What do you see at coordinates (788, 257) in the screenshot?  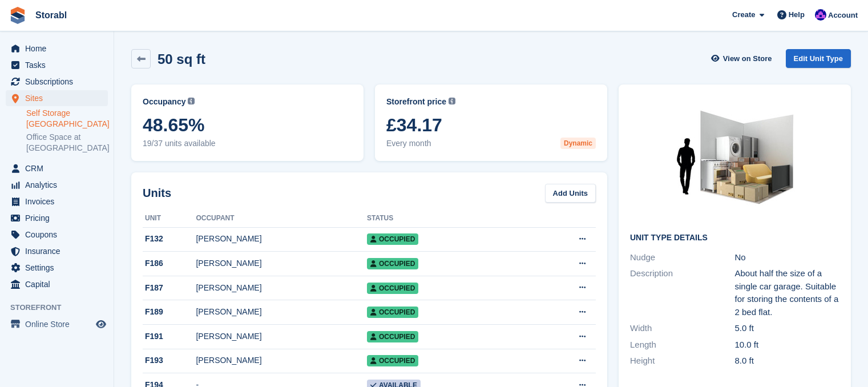 I see `div: No` at bounding box center [788, 257].